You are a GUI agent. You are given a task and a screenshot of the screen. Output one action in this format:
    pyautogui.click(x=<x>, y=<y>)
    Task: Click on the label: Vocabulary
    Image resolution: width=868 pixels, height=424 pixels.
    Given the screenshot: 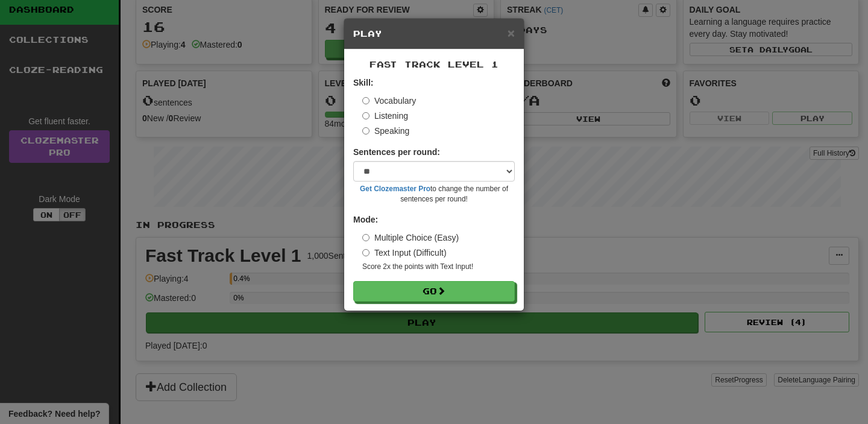 What is the action you would take?
    pyautogui.click(x=389, y=101)
    